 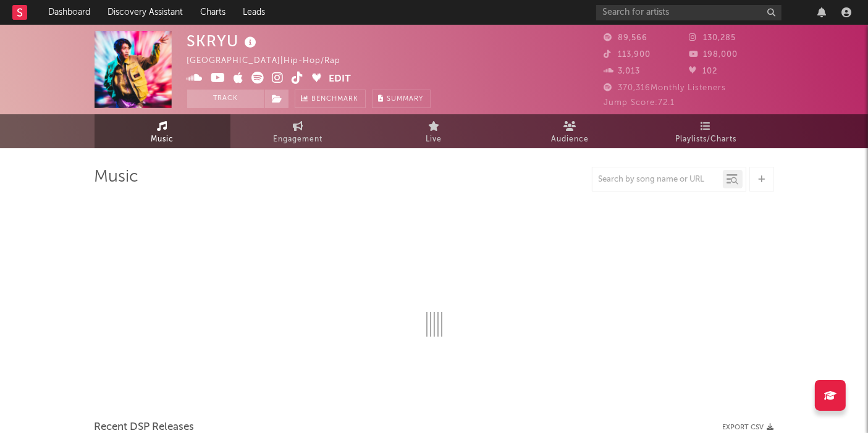 What do you see at coordinates (330, 99) in the screenshot?
I see `a: Benchmark` at bounding box center [330, 99].